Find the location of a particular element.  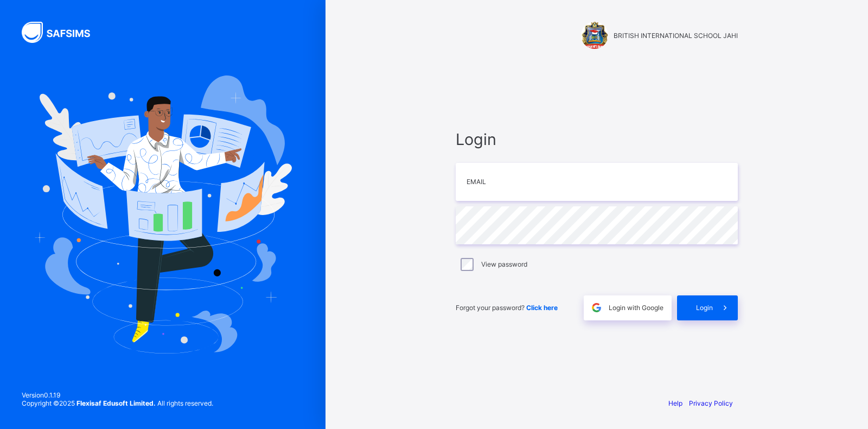

label: View password is located at coordinates (504, 264).